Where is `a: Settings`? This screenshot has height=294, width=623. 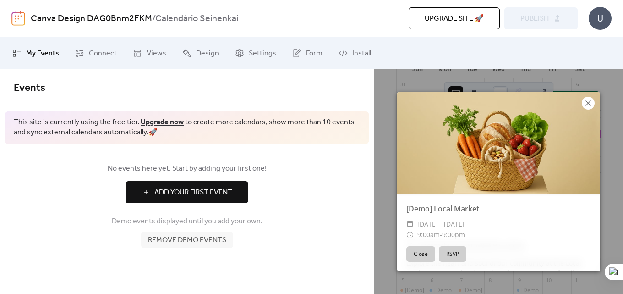
a: Settings is located at coordinates (256, 53).